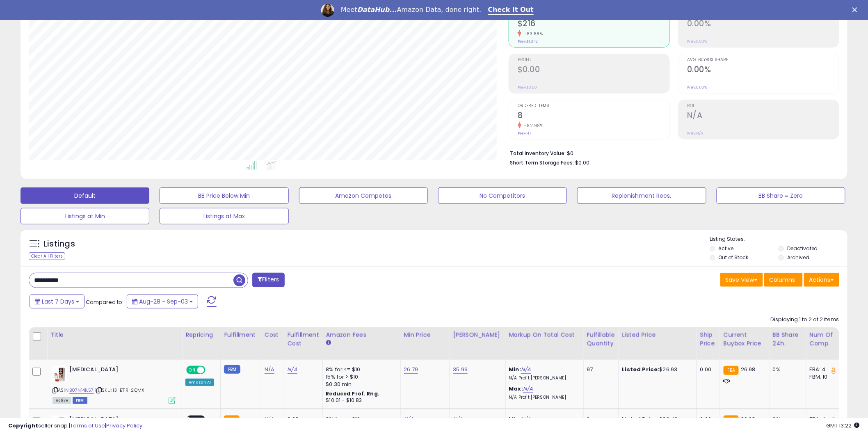 This screenshot has height=434, width=868. What do you see at coordinates (303, 339) in the screenshot?
I see `div: Fulfillment Cost` at bounding box center [303, 339].